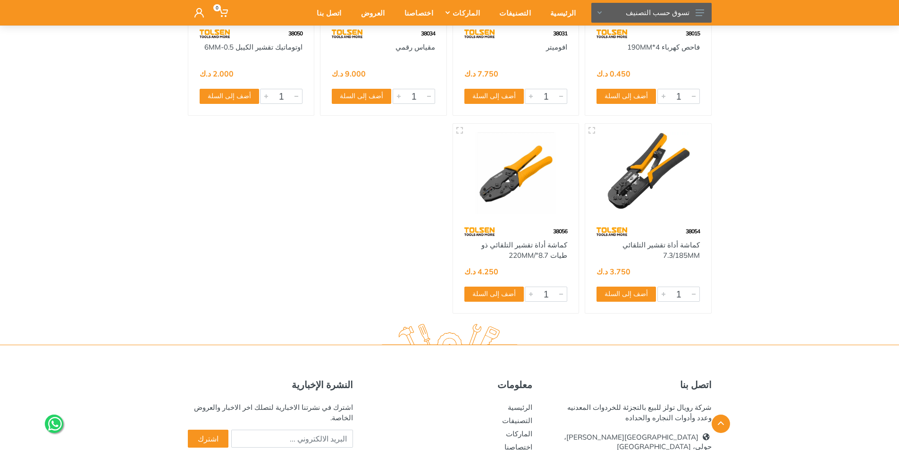 Image resolution: width=899 pixels, height=450 pixels. Describe the element at coordinates (463, 13) in the screenshot. I see `div: الماركات` at that location.